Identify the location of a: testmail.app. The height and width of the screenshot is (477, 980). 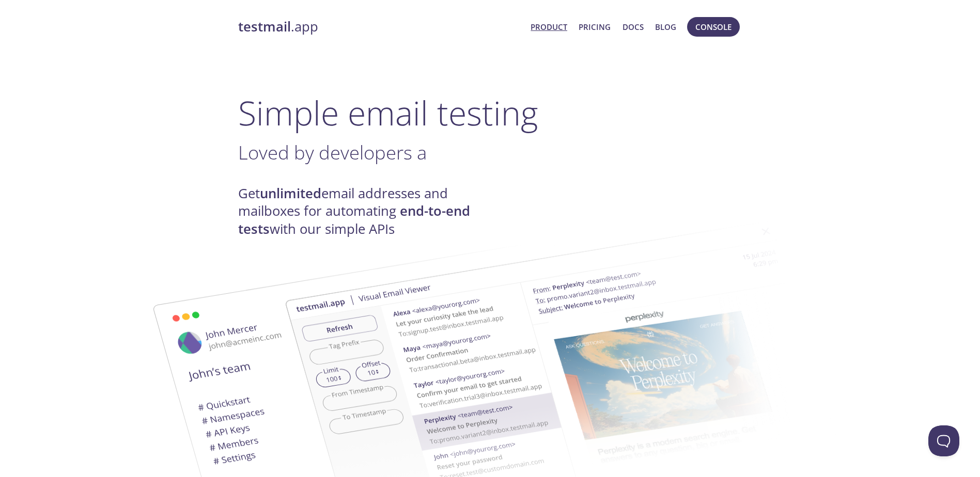
(381, 27).